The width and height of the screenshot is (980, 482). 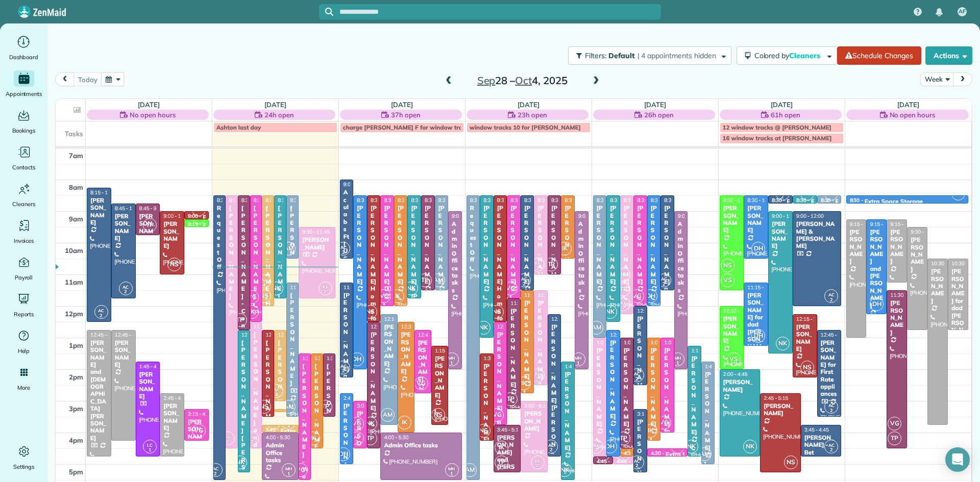 I want to click on span: Colored by, so click(x=789, y=56).